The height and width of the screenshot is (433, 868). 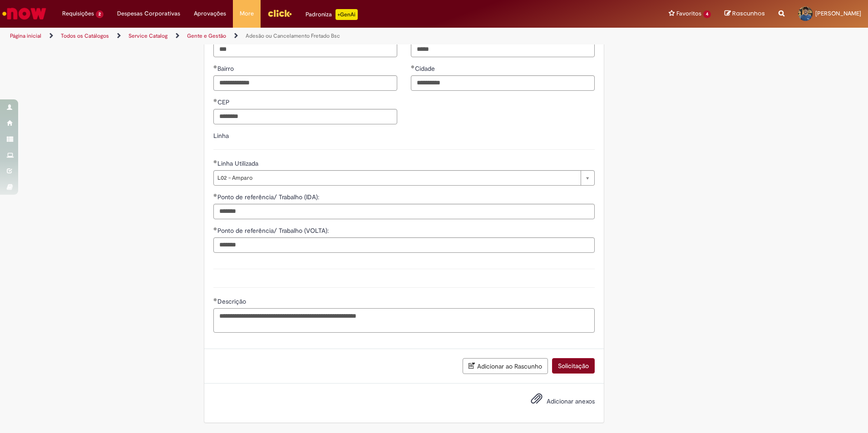 What do you see at coordinates (573, 366) in the screenshot?
I see `button: Solicitação` at bounding box center [573, 366].